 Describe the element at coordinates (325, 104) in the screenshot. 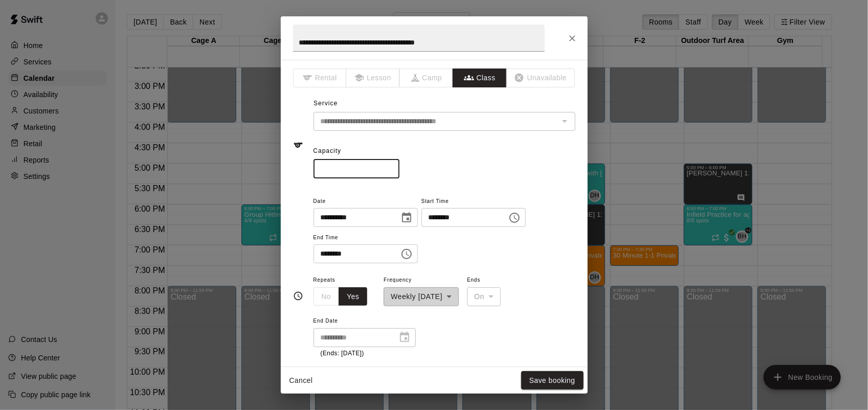

I see `span: Service` at that location.